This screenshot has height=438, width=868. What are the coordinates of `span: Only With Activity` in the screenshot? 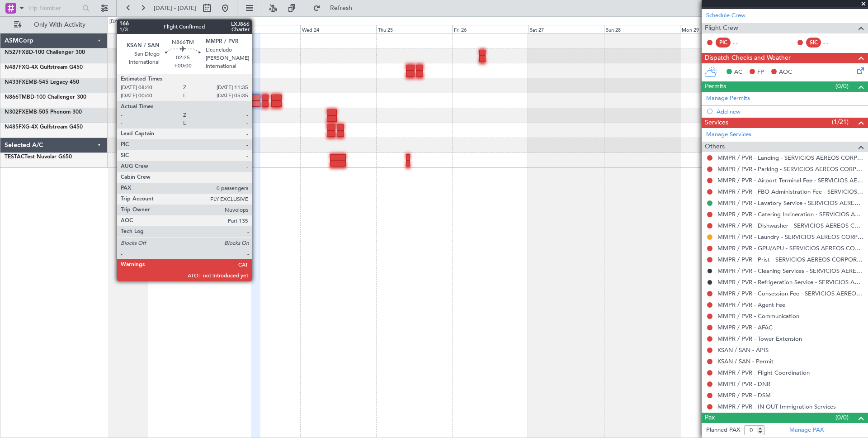 It's located at (59, 25).